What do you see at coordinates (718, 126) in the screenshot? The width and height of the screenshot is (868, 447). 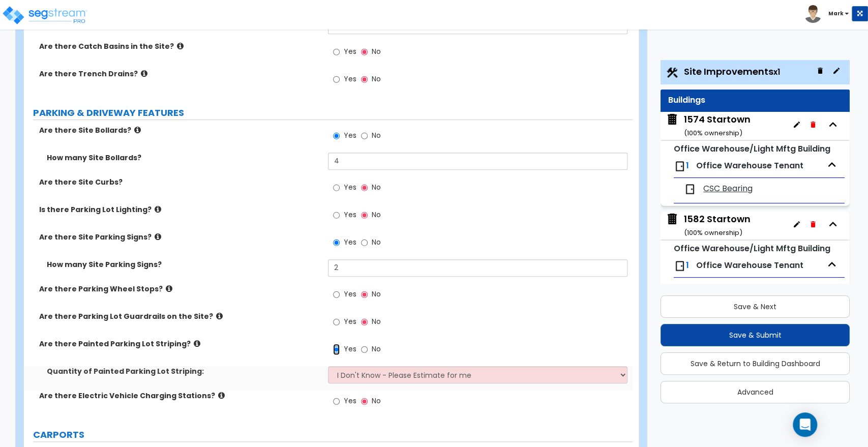 I see `div: 1574 Startown` at bounding box center [718, 126].